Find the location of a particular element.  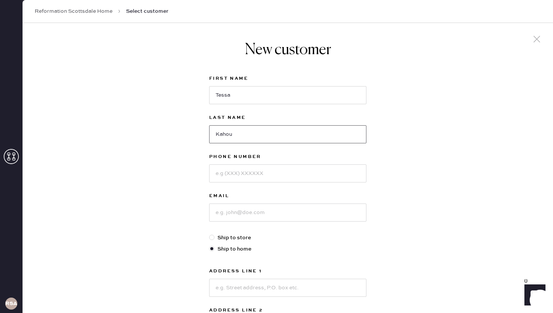

input: e.g. John is located at coordinates (288, 95).